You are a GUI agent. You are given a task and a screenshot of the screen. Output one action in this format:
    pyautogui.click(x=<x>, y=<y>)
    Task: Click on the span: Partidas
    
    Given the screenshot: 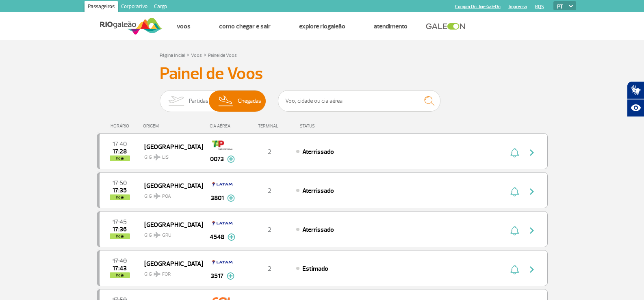 What is the action you would take?
    pyautogui.click(x=199, y=101)
    